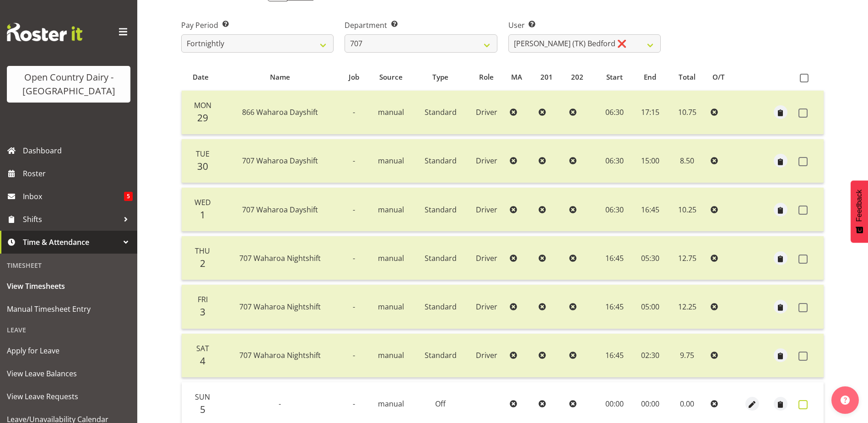 The image size is (868, 423). Describe the element at coordinates (69, 308) in the screenshot. I see `a: Manual Timesheet Entry` at that location.